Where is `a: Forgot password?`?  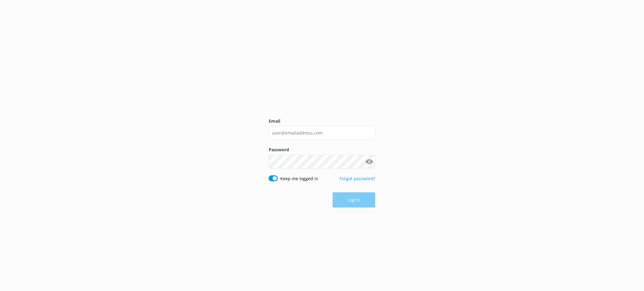
a: Forgot password? is located at coordinates (357, 178).